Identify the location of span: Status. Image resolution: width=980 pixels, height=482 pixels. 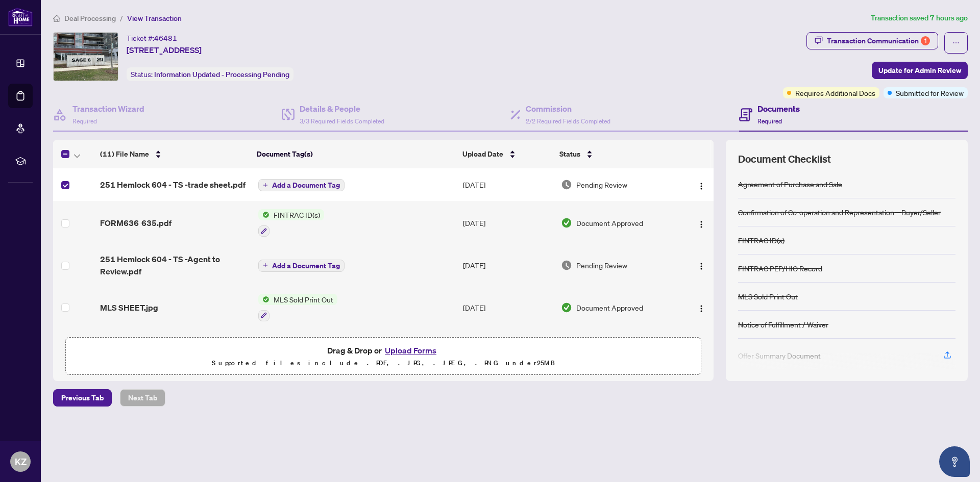
(570, 154).